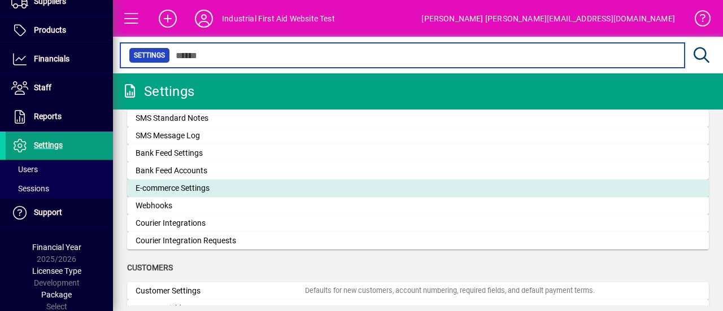  I want to click on span: Customers, so click(150, 268).